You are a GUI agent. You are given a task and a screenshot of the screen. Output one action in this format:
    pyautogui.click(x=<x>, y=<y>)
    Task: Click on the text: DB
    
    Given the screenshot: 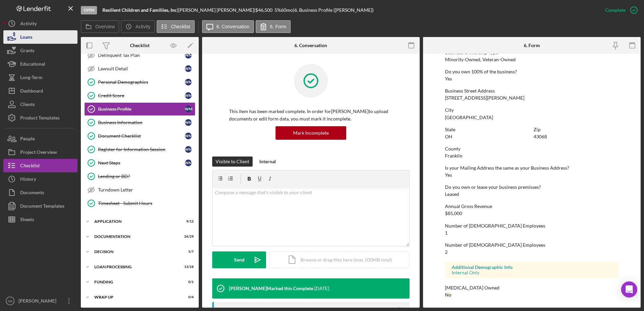 What is the action you would take?
    pyautogui.click(x=10, y=301)
    